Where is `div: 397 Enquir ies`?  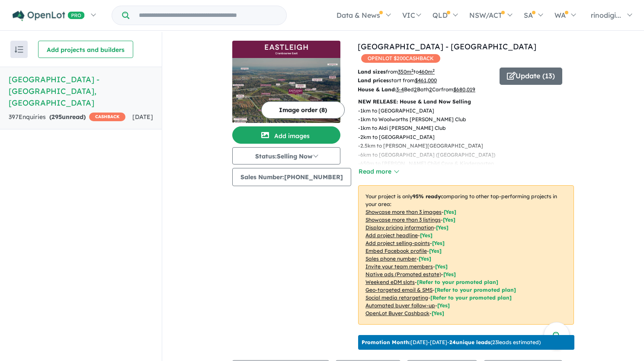 div: 397 Enquir ies is located at coordinates (67, 117).